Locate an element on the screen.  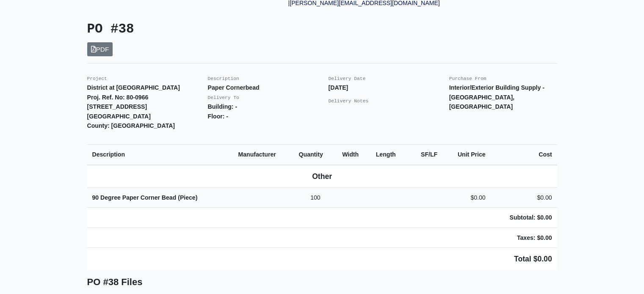
h3: PO #38 is located at coordinates (201, 29).